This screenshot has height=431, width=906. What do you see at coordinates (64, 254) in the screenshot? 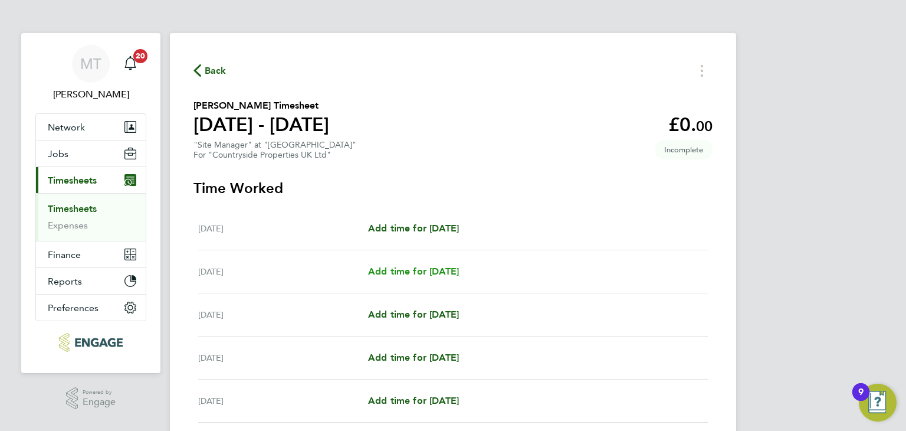
I see `span: Finance` at bounding box center [64, 254].